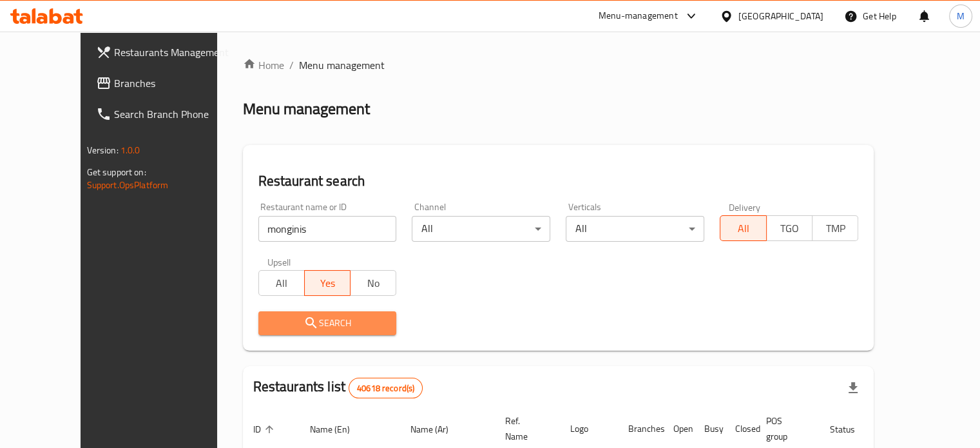 This screenshot has width=980, height=448. Describe the element at coordinates (266, 430) in the screenshot. I see `span: ID` at that location.